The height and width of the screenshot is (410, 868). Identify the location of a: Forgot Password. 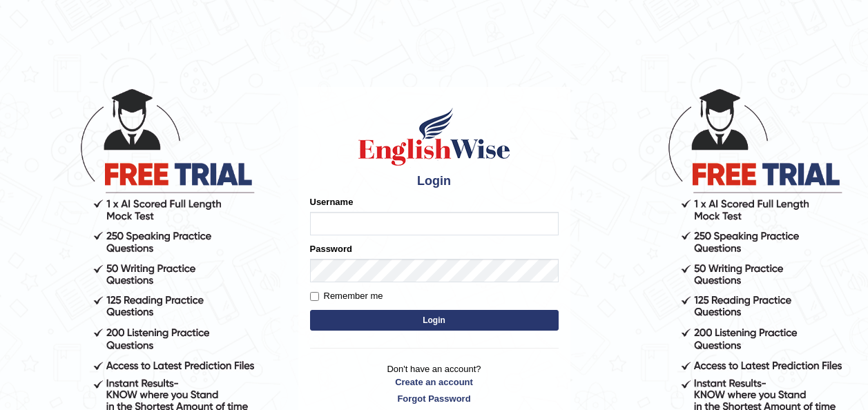
(434, 398).